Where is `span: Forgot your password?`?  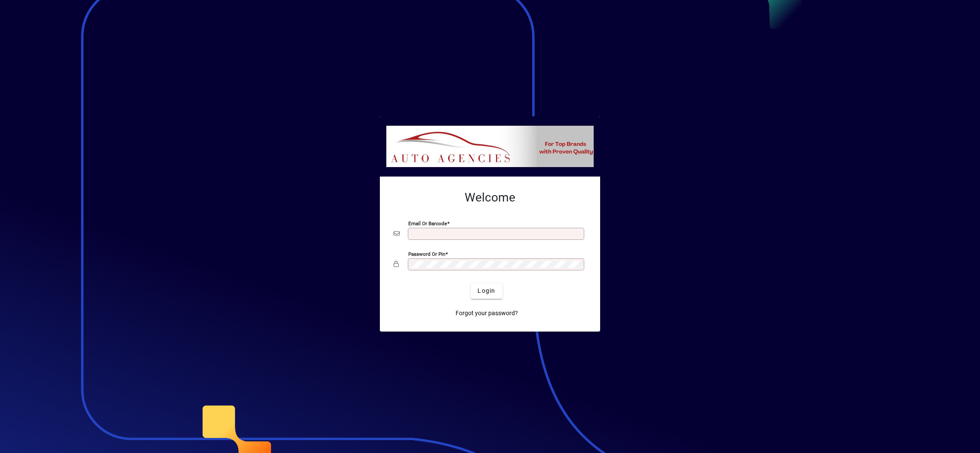
span: Forgot your password? is located at coordinates (486, 313).